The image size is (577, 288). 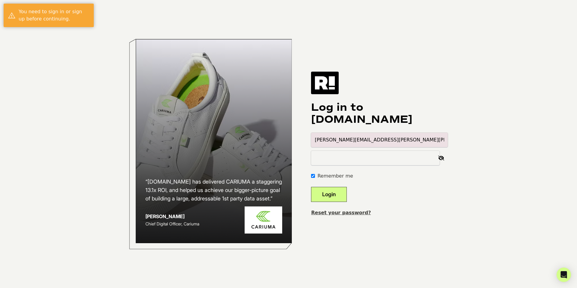 What do you see at coordinates (54, 15) in the screenshot?
I see `div: You need to sign in or sign up before continuing.` at bounding box center [54, 15].